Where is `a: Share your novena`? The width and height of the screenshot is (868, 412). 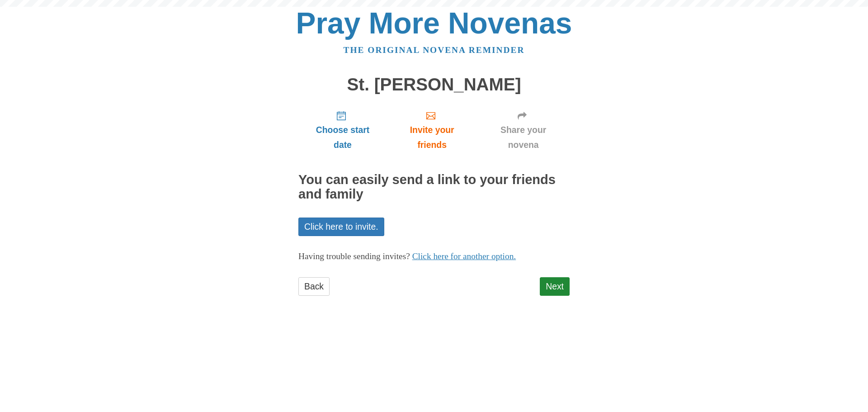
a: Share your novena is located at coordinates (523, 130).